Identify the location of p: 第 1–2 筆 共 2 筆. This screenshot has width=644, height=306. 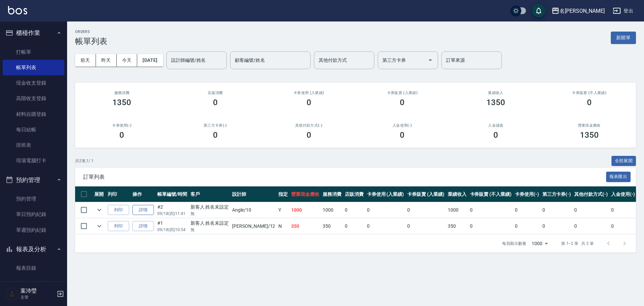
(577, 244).